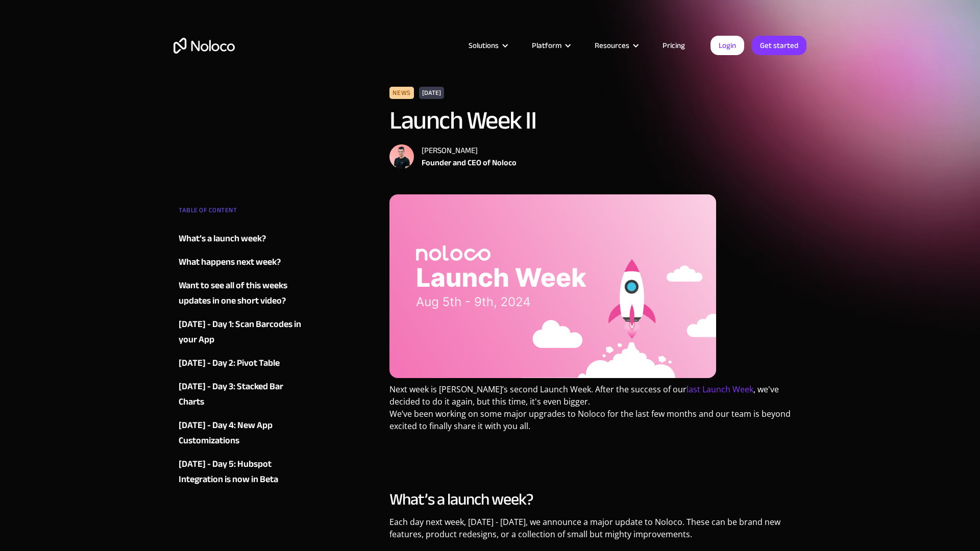 The image size is (980, 551). What do you see at coordinates (674, 46) in the screenshot?
I see `a: Pricing` at bounding box center [674, 46].